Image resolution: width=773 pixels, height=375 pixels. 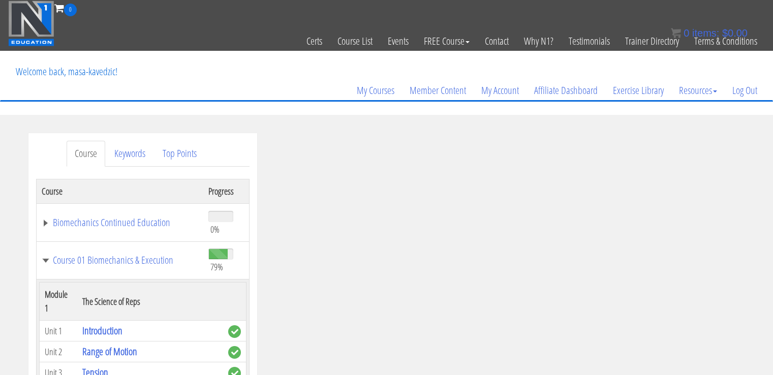 I want to click on a: 0, so click(x=66, y=8).